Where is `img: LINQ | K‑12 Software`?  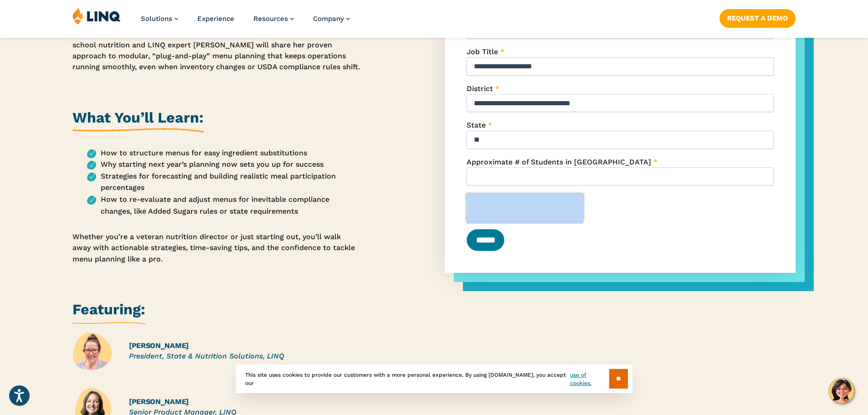
img: LINQ | K‑12 Software is located at coordinates (96, 16).